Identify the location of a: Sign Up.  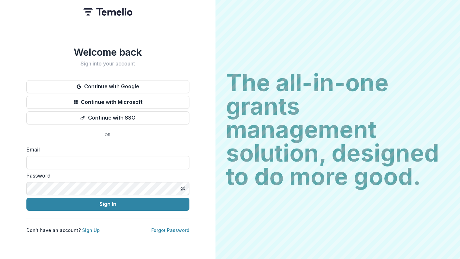
(91, 230).